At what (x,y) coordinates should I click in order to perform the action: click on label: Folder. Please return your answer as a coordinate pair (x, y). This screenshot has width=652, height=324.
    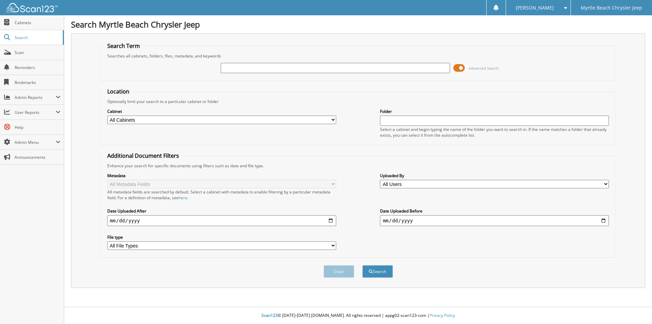
    Looking at the image, I should click on (494, 111).